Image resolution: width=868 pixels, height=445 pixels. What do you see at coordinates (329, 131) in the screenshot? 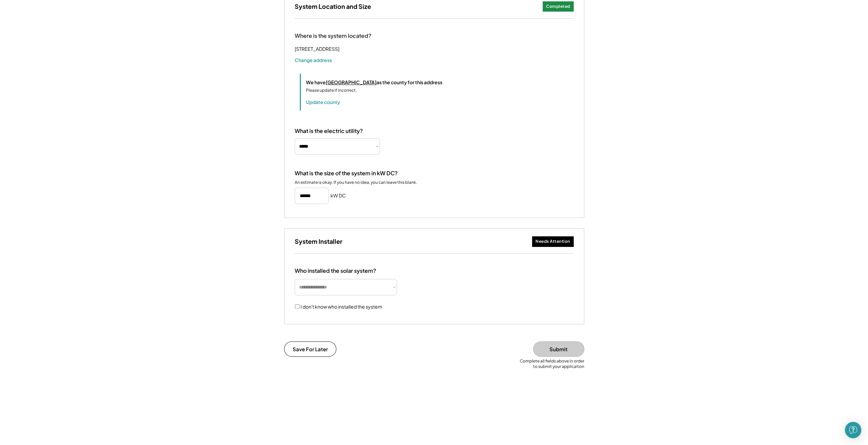
I see `div: What is the electric utility?` at bounding box center [329, 131].